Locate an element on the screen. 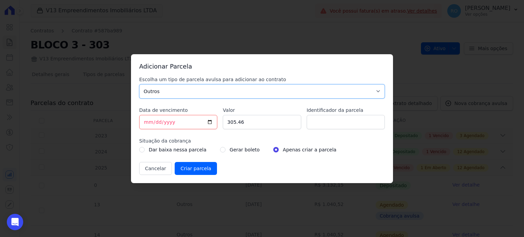 This screenshot has height=237, width=524. h3: Adicionar Parcela is located at coordinates (262, 66).